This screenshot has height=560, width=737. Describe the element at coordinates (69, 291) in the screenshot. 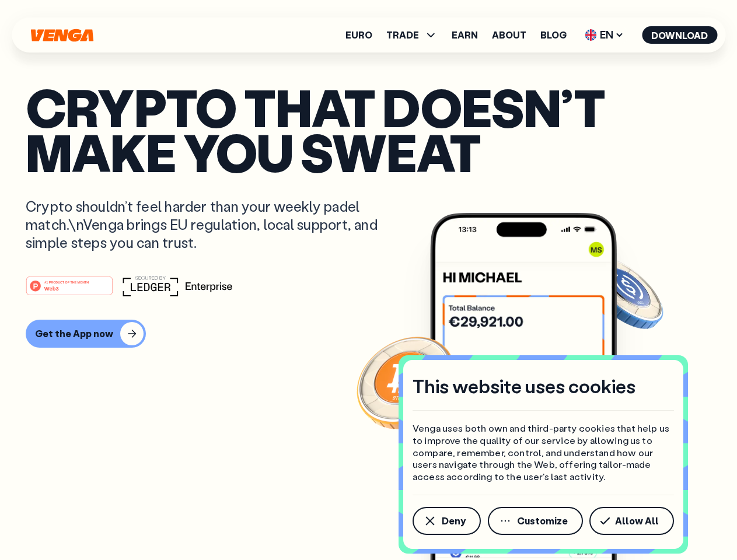

I see `a: #1 PRODUCT OF THE MONTHWeb3` at that location.